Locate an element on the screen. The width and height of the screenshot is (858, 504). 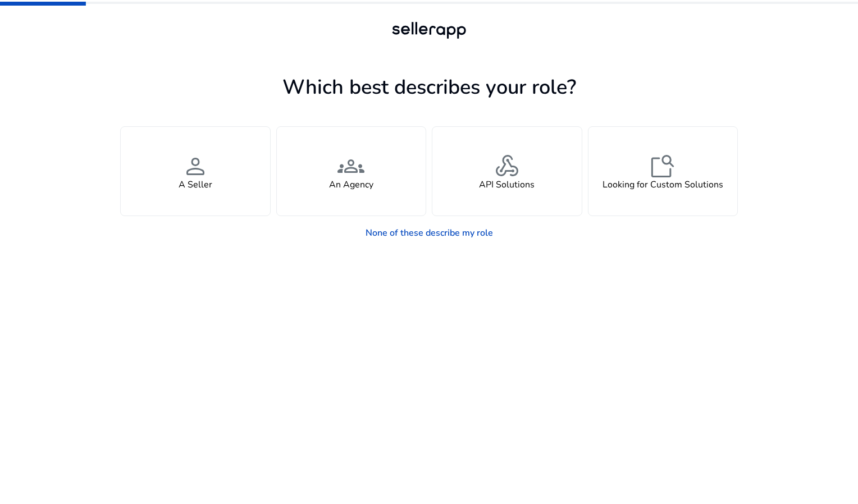
span: webhook is located at coordinates (507, 166).